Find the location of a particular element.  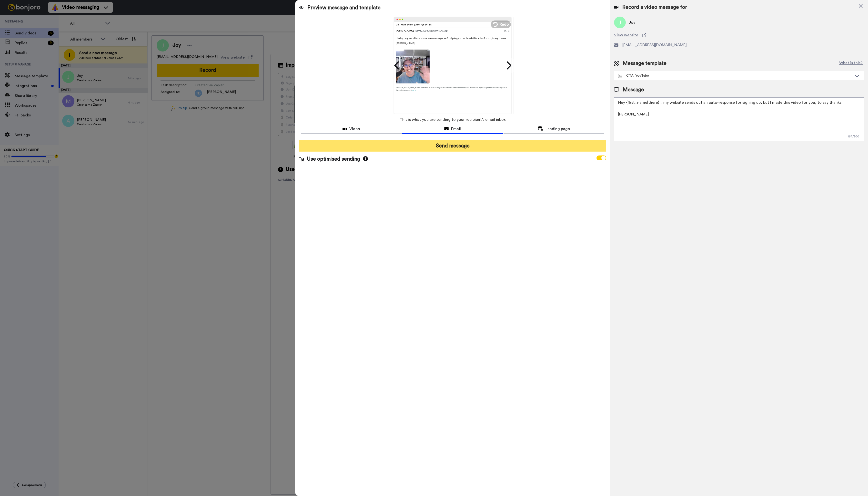

span: Email is located at coordinates (456, 129).